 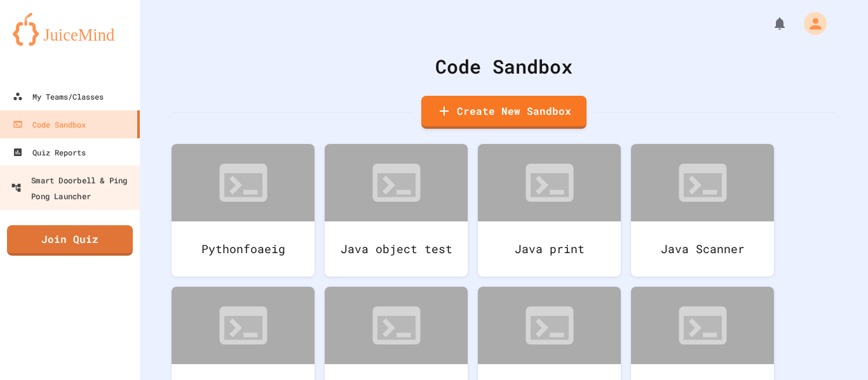 I want to click on div: Pythonfoaeig, so click(x=243, y=249).